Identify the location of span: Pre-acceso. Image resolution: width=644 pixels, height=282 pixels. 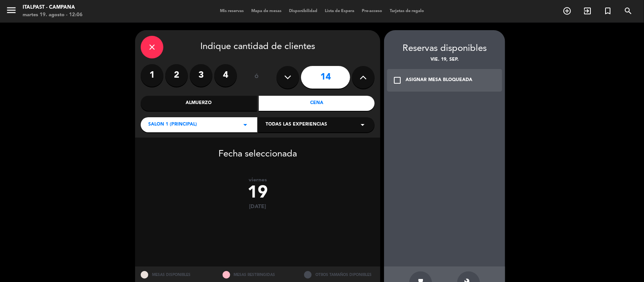
(372, 11).